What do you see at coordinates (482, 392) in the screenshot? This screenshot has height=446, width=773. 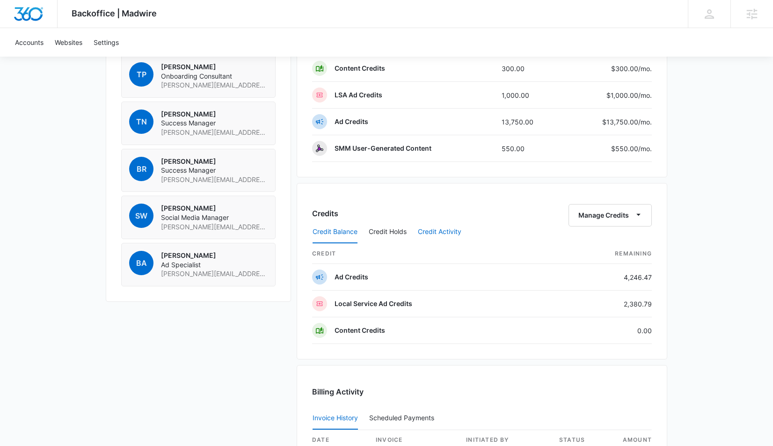 I see `h3: Billing Activity` at bounding box center [482, 392].